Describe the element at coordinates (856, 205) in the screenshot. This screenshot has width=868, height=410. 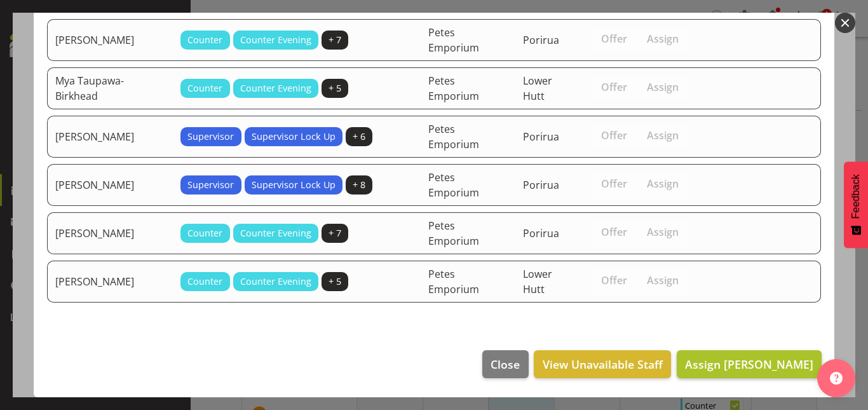
I see `button: Feedback - Show survey` at that location.